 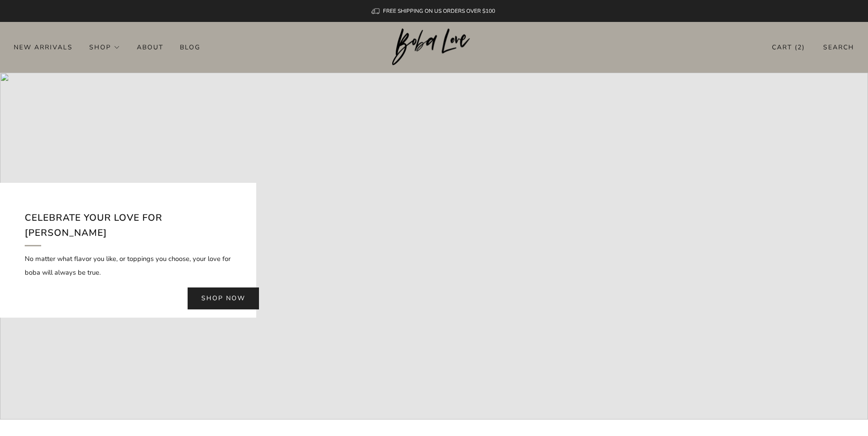 I want to click on img: Boba Love, so click(x=434, y=47).